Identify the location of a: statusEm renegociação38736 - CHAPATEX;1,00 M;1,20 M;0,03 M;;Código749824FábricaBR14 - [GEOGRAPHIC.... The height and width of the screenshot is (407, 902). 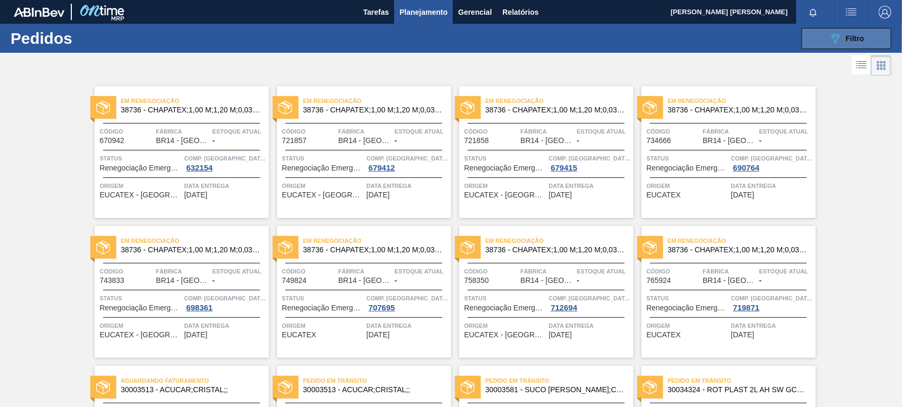
(360, 292).